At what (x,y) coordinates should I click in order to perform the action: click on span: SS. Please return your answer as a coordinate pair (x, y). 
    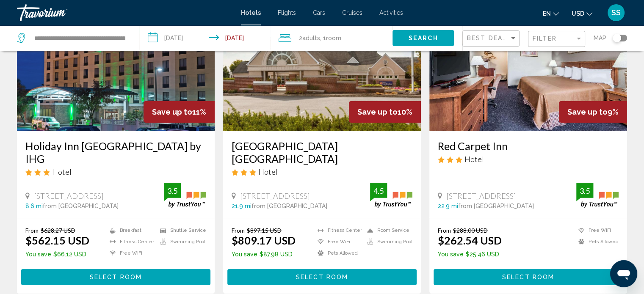
    Looking at the image, I should click on (616, 12).